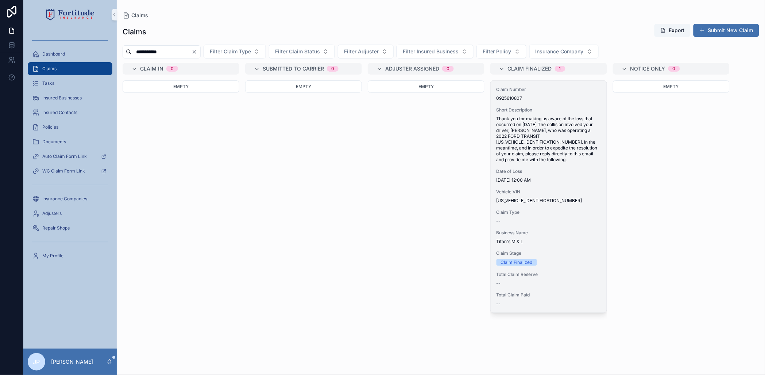  I want to click on a: Tasks, so click(70, 83).